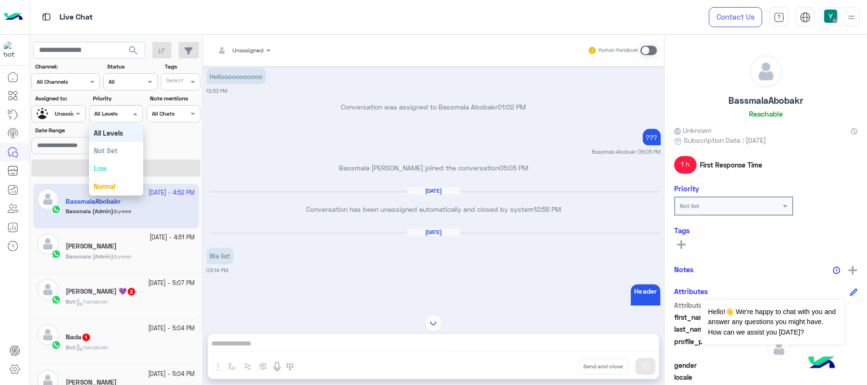 This screenshot has height=385, width=867. I want to click on span: 12:55 PM, so click(547, 209).